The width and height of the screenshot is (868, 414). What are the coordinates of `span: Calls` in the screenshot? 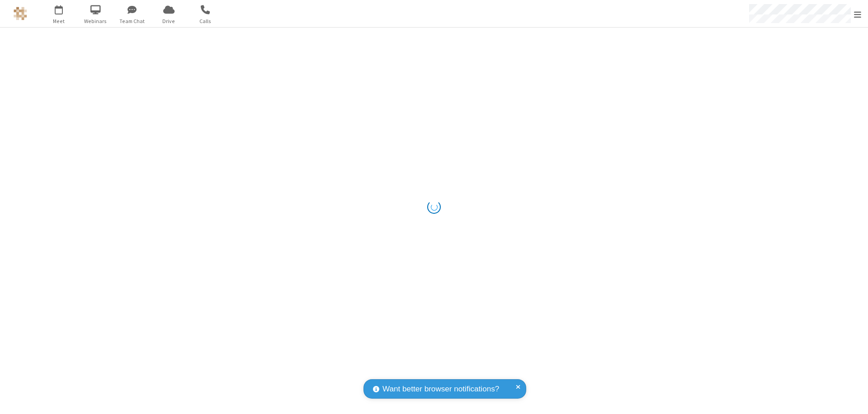 It's located at (205, 21).